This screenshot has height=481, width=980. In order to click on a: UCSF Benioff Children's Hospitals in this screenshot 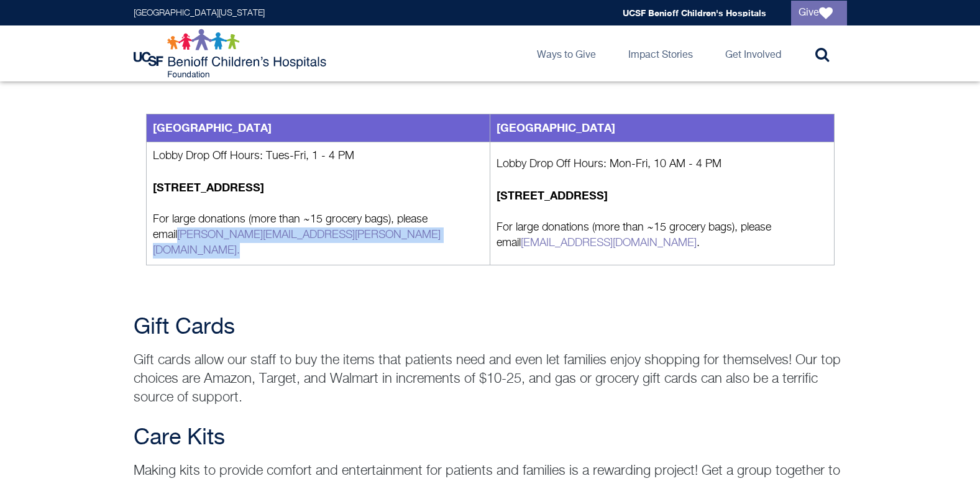, I will do `click(694, 12)`.